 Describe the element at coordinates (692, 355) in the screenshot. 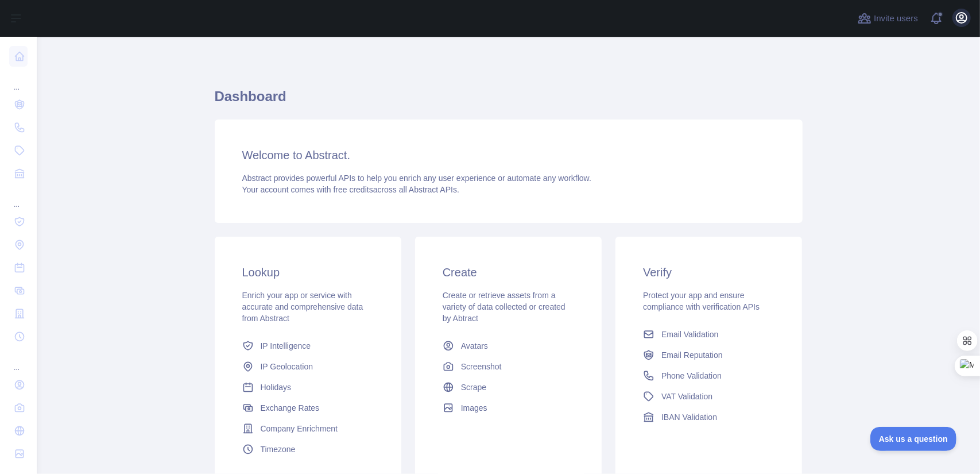

I see `span: Email Reputation` at that location.